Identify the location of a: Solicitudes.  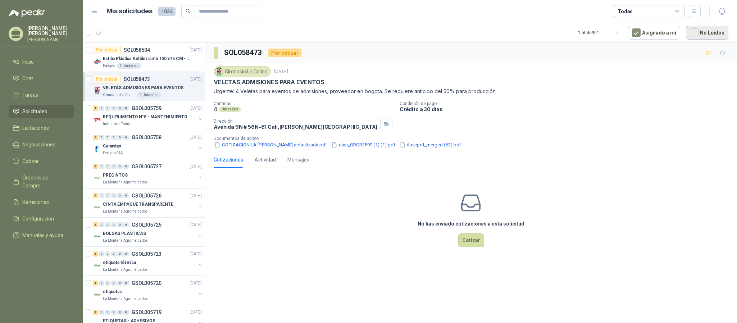
(41, 111).